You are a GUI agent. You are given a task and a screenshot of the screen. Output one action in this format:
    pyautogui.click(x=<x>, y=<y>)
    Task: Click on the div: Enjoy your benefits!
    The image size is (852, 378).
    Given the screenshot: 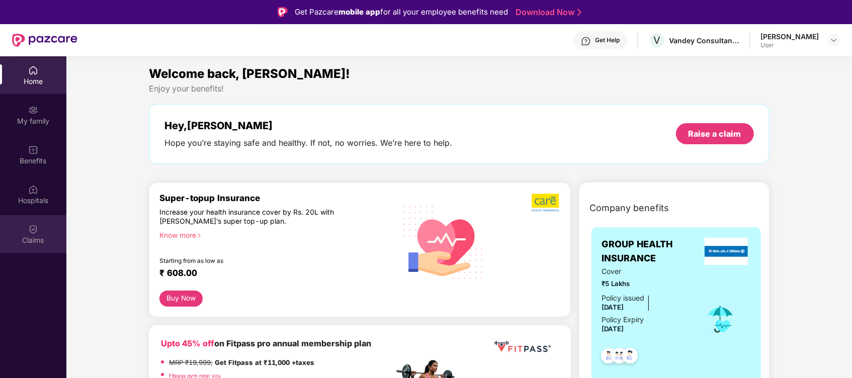 What is the action you would take?
    pyautogui.click(x=459, y=89)
    